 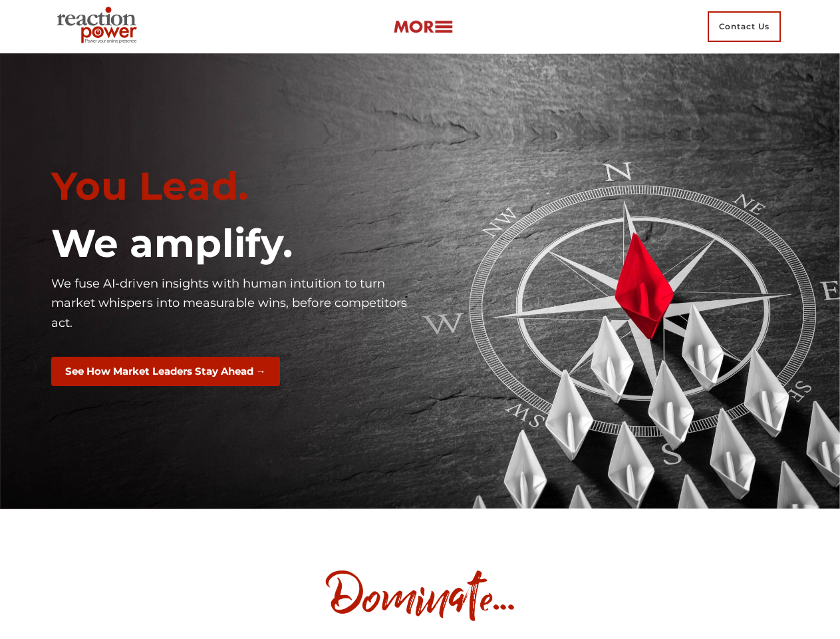 What do you see at coordinates (423, 26) in the screenshot?
I see `img: more-btn.png` at bounding box center [423, 26].